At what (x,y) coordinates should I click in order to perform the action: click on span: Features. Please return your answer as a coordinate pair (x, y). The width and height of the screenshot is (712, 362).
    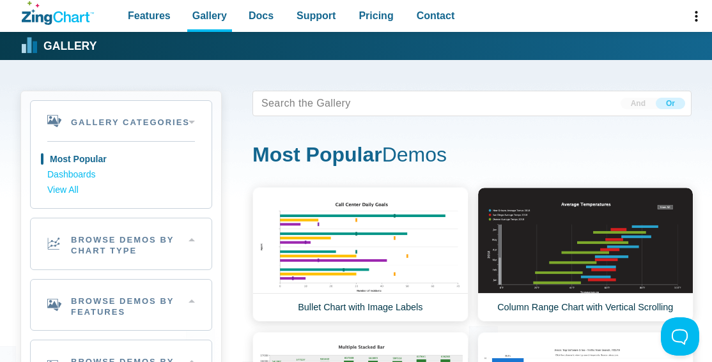
    Looking at the image, I should click on (149, 15).